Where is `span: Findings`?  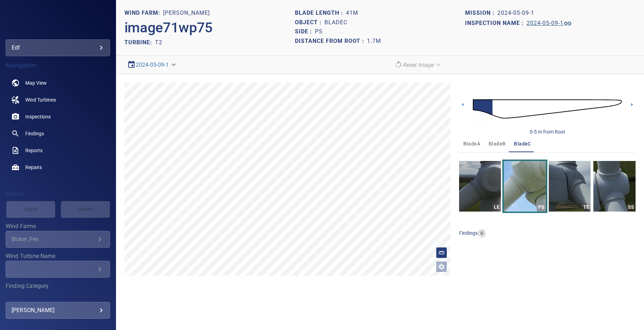
span: Findings is located at coordinates (34, 133).